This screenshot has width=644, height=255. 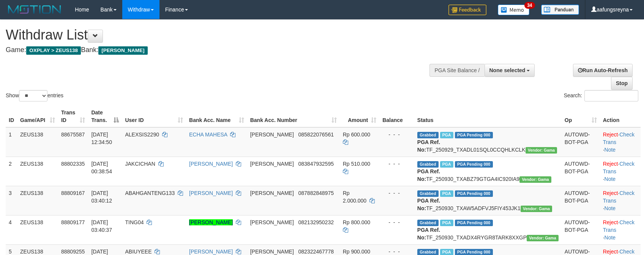 What do you see at coordinates (457, 70) in the screenshot?
I see `div: PGA Site Balance /` at bounding box center [457, 70].